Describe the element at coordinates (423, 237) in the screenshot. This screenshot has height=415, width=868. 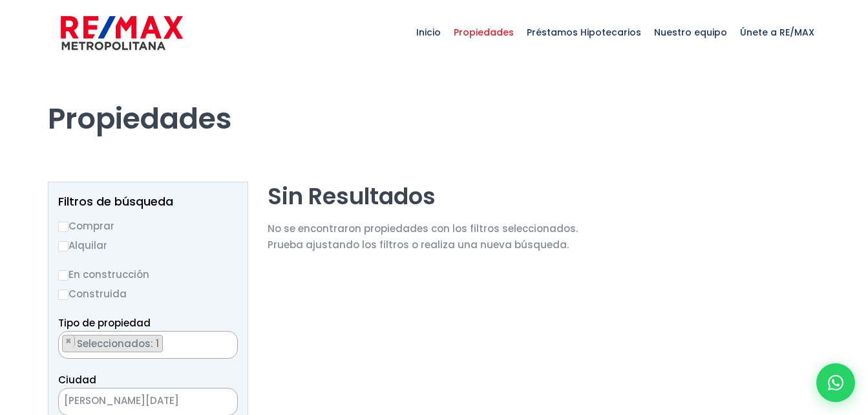
I see `p: No se encontraron propiedades con los filtros seleccionados. Prueba ajustando los filtros o reali...` at that location.